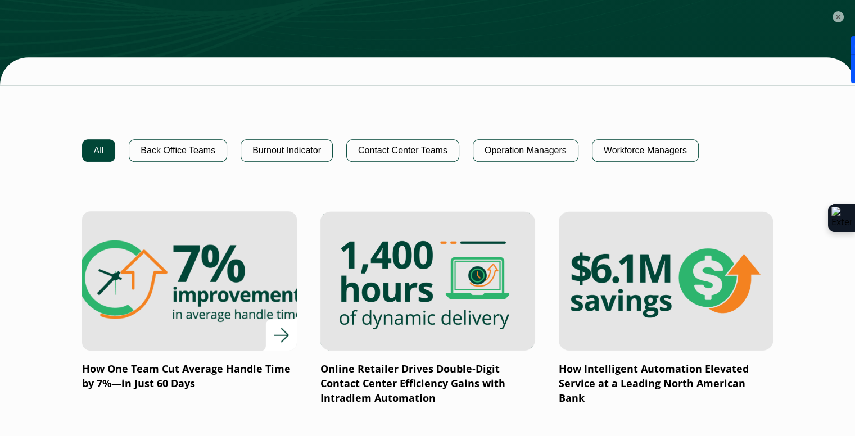  I want to click on a: Online Retailer Drives Double-Digit Contact Center Efficiency Gains with Intradiem Automation, so click(428, 309).